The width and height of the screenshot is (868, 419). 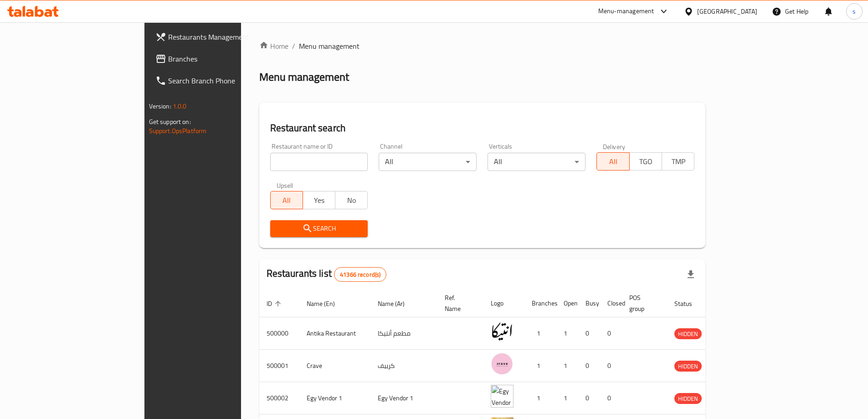 What do you see at coordinates (178, 131) in the screenshot?
I see `a: Support.OpsPlatform` at bounding box center [178, 131].